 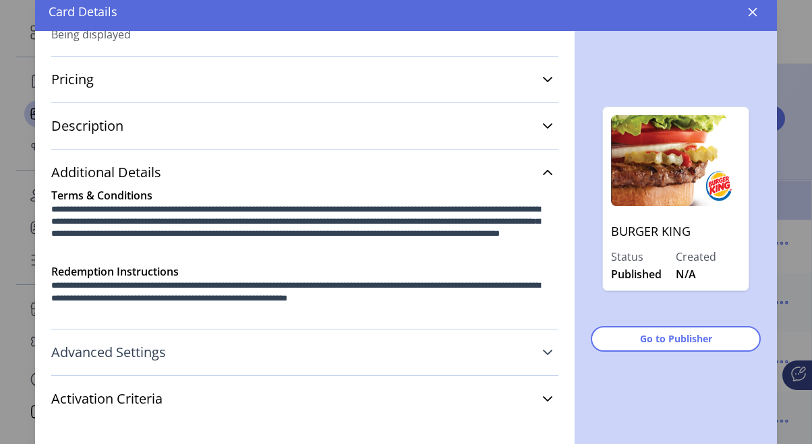 I want to click on span: Description, so click(x=87, y=126).